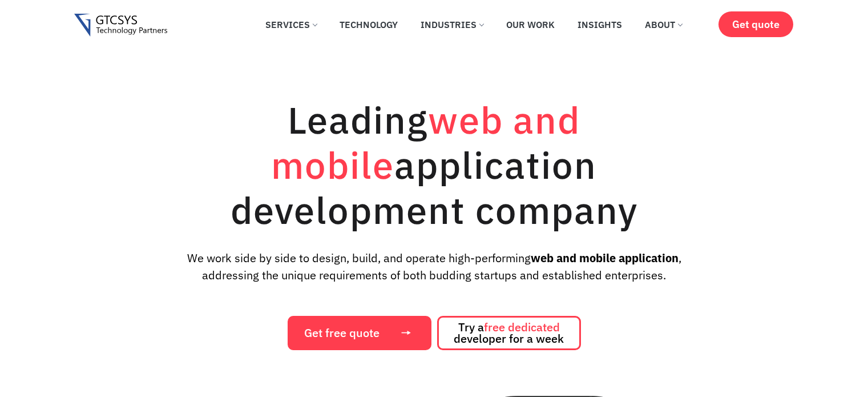  Describe the element at coordinates (426, 142) in the screenshot. I see `span: web and mobile` at that location.